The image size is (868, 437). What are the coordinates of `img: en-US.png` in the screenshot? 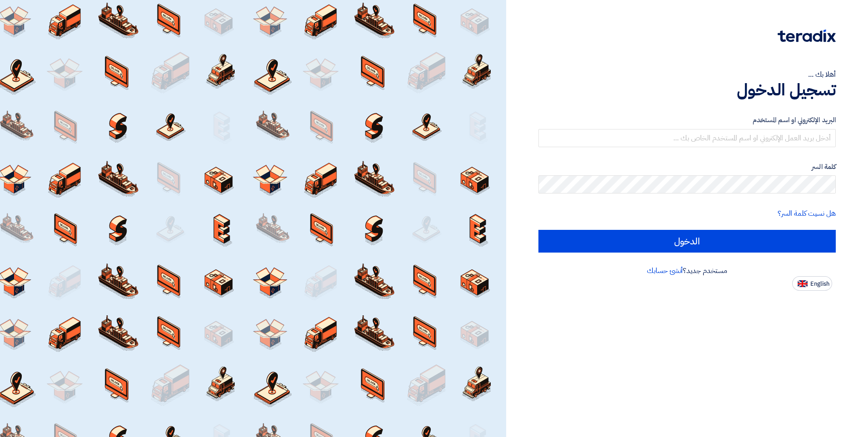 It's located at (802, 284).